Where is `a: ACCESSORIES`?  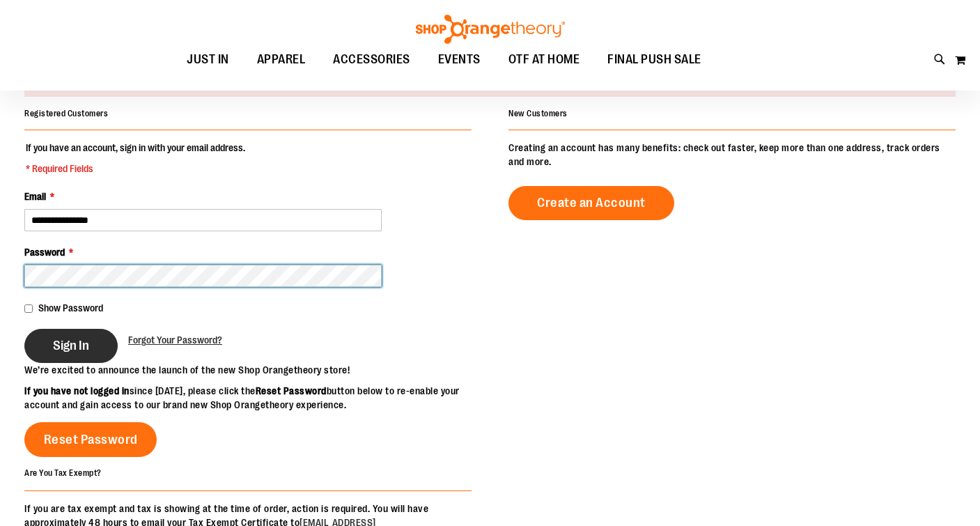
a: ACCESSORIES is located at coordinates (371, 60).